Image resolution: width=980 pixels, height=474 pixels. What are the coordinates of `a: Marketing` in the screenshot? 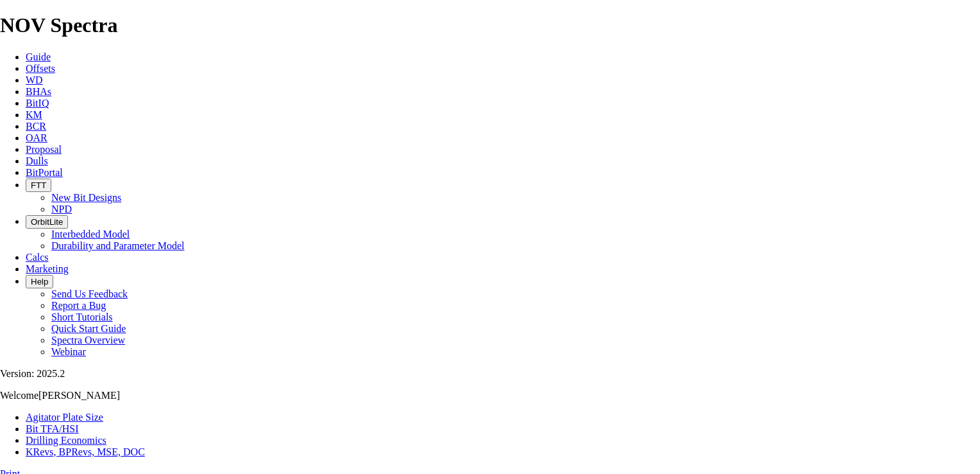 It's located at (47, 268).